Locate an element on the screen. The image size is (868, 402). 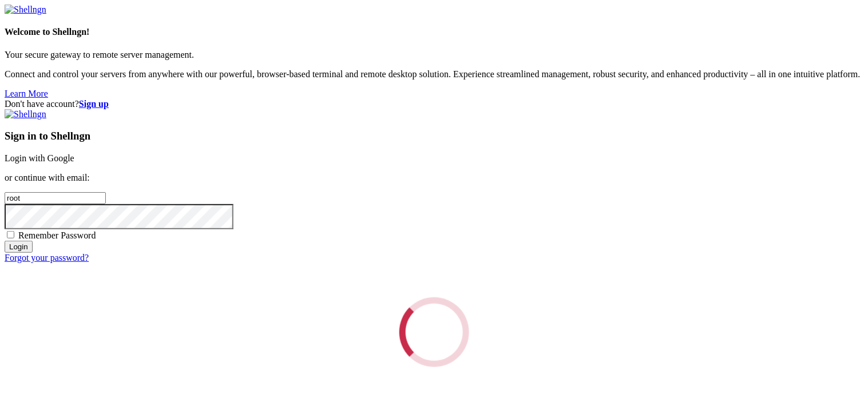
div: Don't have account? is located at coordinates (434, 104).